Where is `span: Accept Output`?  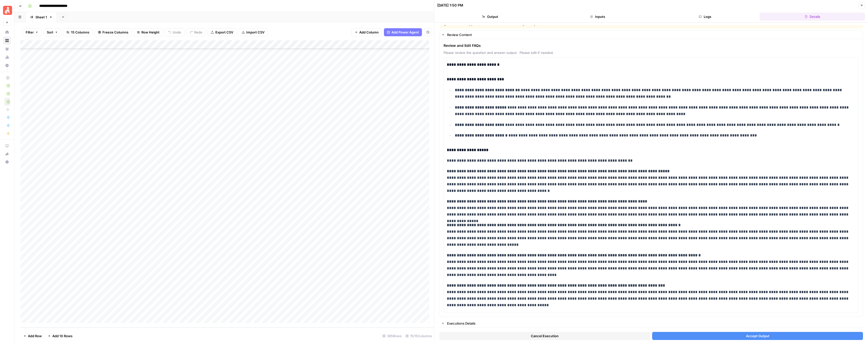
span: Accept Output is located at coordinates (758, 336).